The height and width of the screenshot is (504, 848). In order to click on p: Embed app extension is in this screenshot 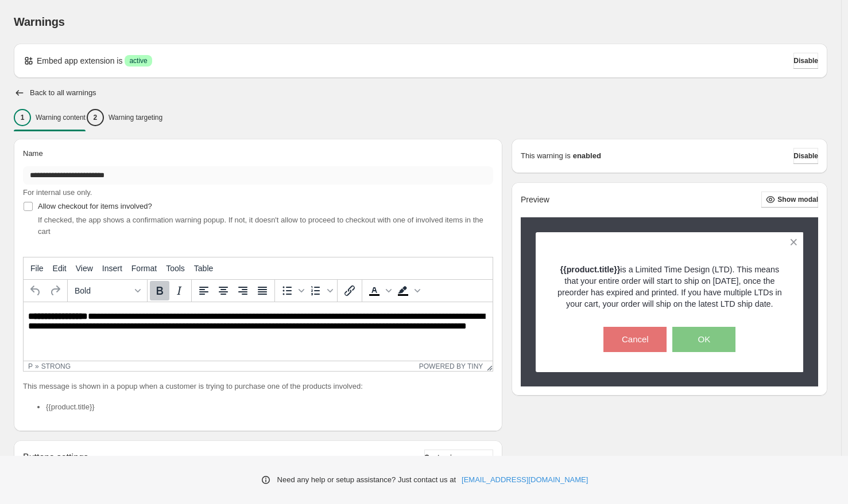, I will do `click(79, 61)`.